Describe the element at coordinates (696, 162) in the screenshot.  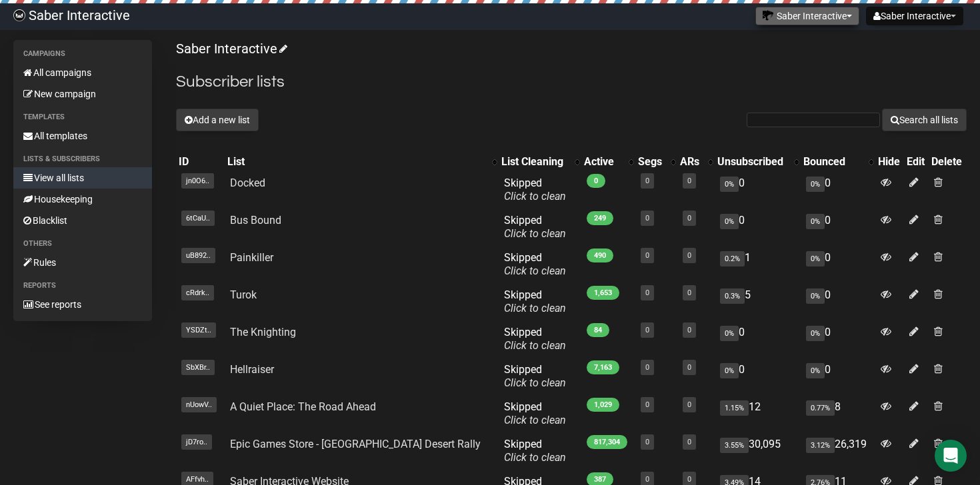
I see `th: ARs: No sort applied, activate to apply an ascending sort` at that location.